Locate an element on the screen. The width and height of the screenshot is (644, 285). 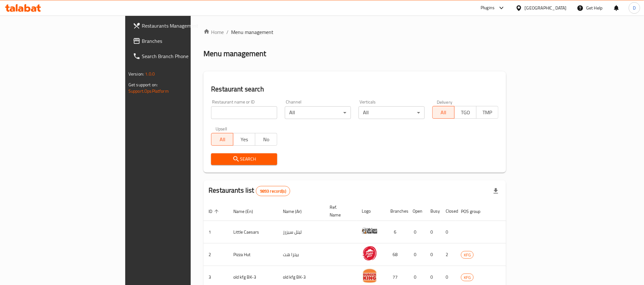
th: Open is located at coordinates (416, 211).